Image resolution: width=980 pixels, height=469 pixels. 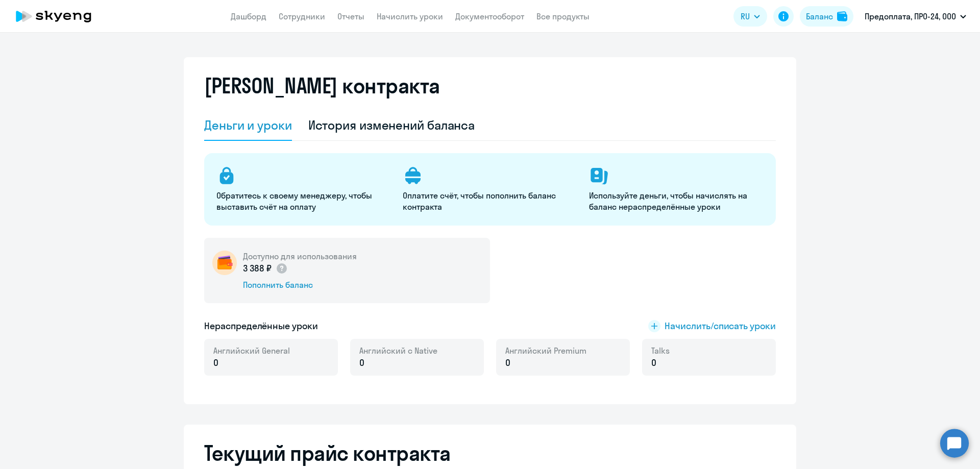 What do you see at coordinates (545, 350) in the screenshot?
I see `span: Английский Premium` at bounding box center [545, 350].